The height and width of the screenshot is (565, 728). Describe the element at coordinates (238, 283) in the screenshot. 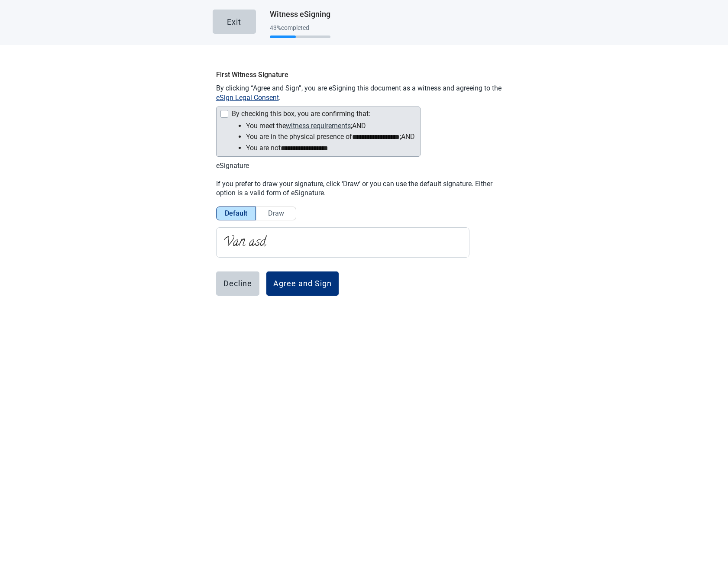

I see `button: Decline` at that location.